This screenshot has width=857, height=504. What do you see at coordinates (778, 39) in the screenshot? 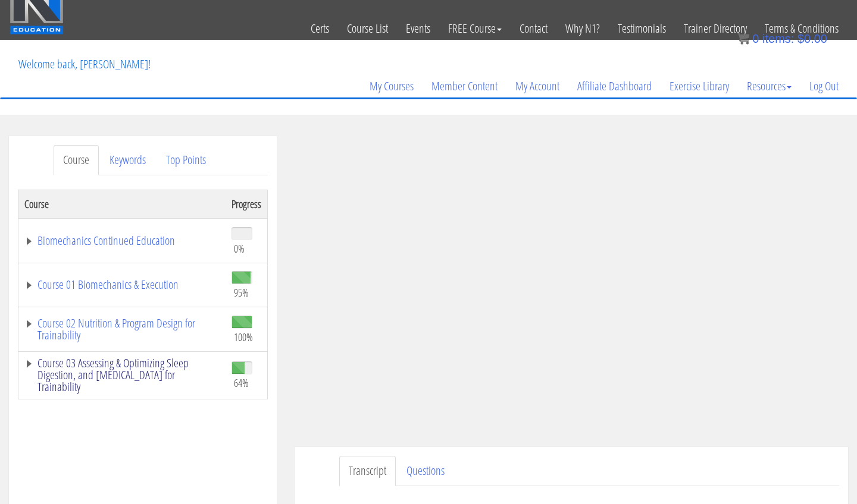
I see `span: items:` at bounding box center [778, 39].